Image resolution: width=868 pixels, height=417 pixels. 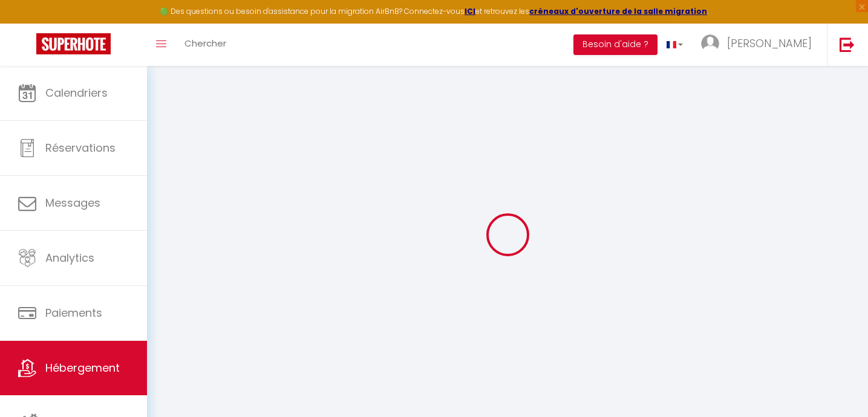 I want to click on strong: ICI, so click(x=470, y=11).